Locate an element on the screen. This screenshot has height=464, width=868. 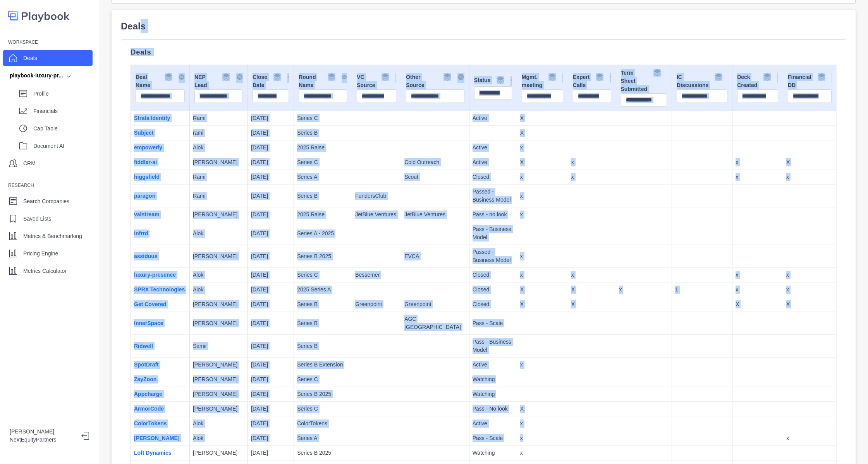
p: Deals is located at coordinates (484, 53).